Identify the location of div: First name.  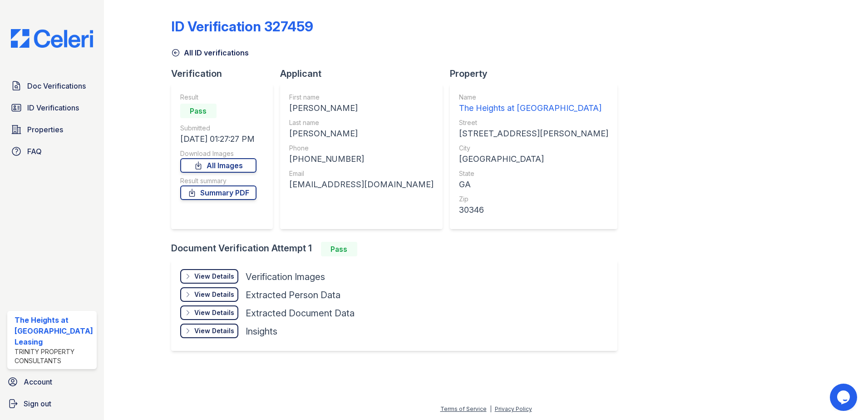
(361, 98).